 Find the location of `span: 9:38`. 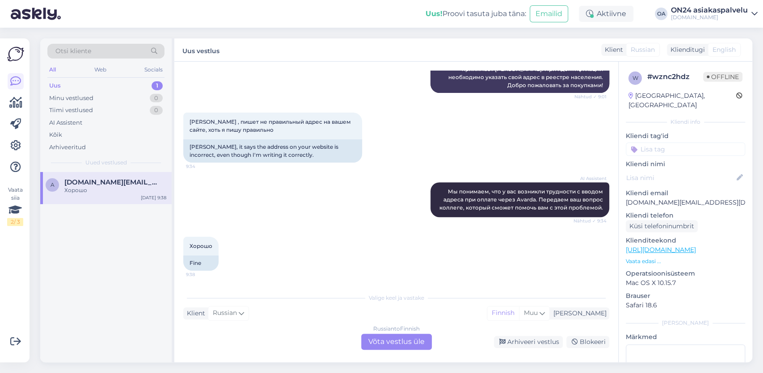

span: 9:38 is located at coordinates (202, 274).